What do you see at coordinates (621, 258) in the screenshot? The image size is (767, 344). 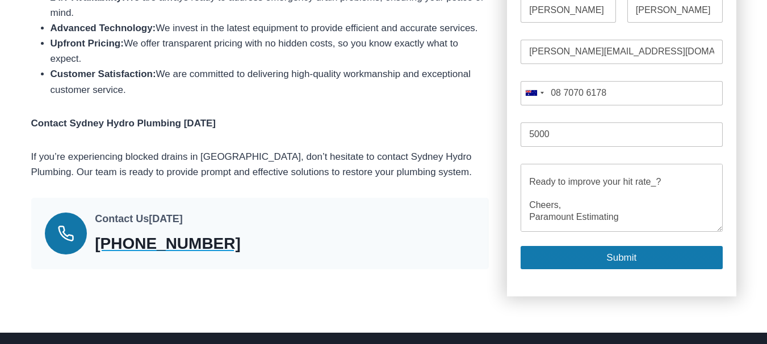 I see `button: Submit` at bounding box center [621, 258].